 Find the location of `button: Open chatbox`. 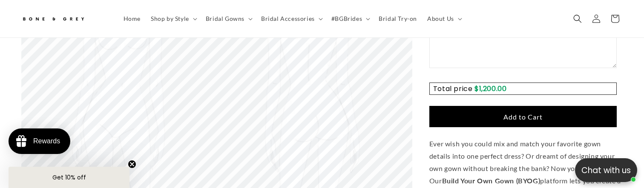

button: Open chatbox is located at coordinates (606, 170).